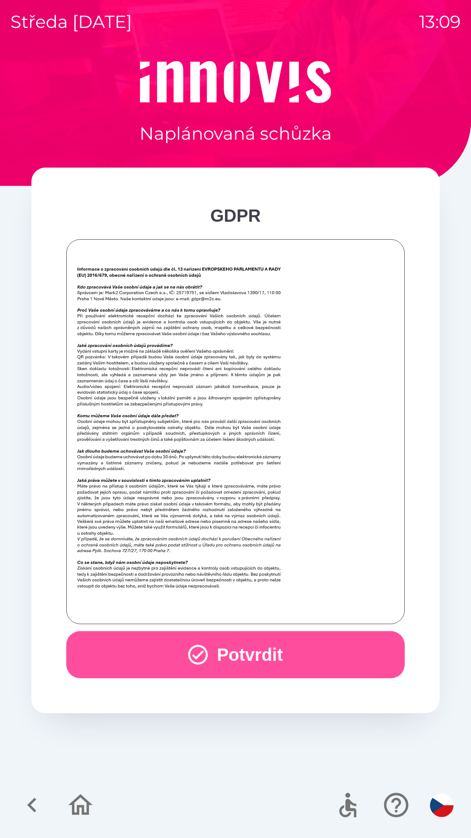 The width and height of the screenshot is (471, 838). I want to click on p: 13:09, so click(440, 22).